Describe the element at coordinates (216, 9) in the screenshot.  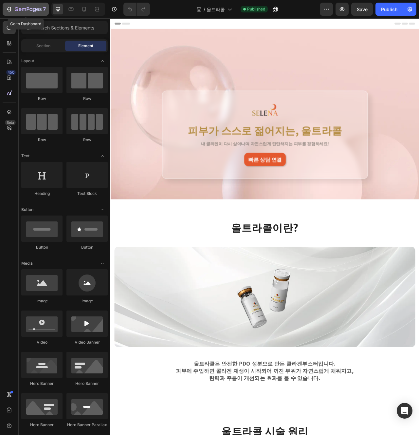
I see `span: 울트라콜` at that location.